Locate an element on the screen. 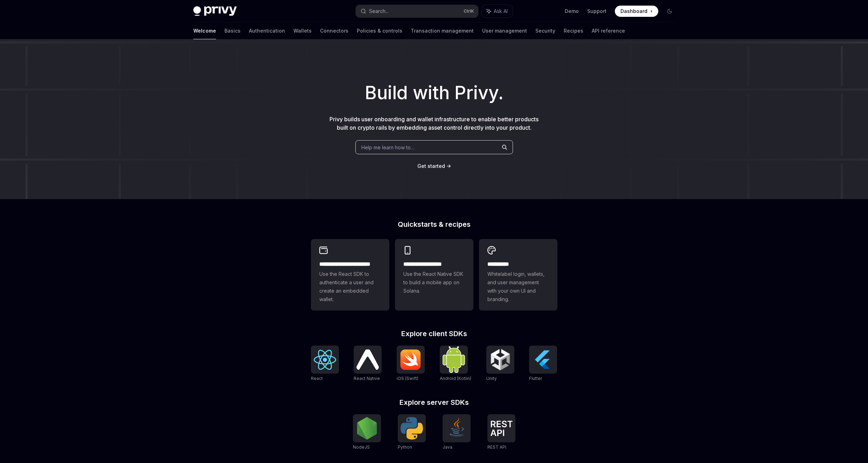  span: Java is located at coordinates (447, 446).